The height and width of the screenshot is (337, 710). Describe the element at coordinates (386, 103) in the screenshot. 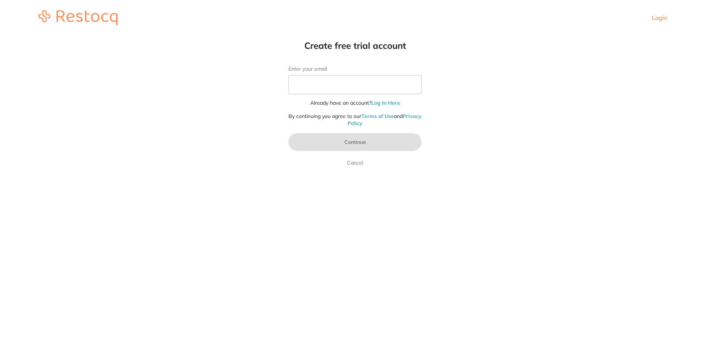

I see `a: Log In Here` at that location.